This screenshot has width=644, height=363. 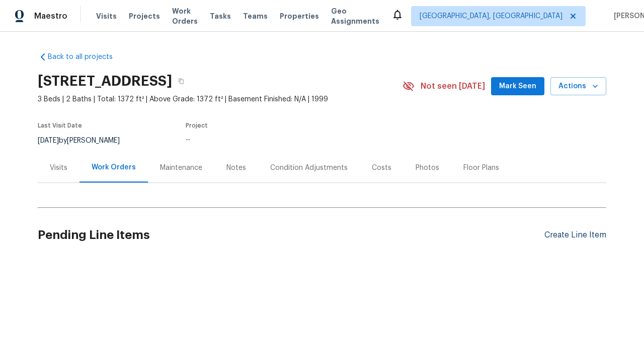 I want to click on div: Floor Plans, so click(x=481, y=168).